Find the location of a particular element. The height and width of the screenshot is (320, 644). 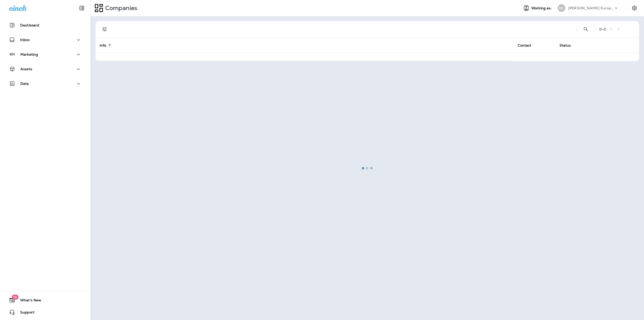

p: Inbox is located at coordinates (25, 40).